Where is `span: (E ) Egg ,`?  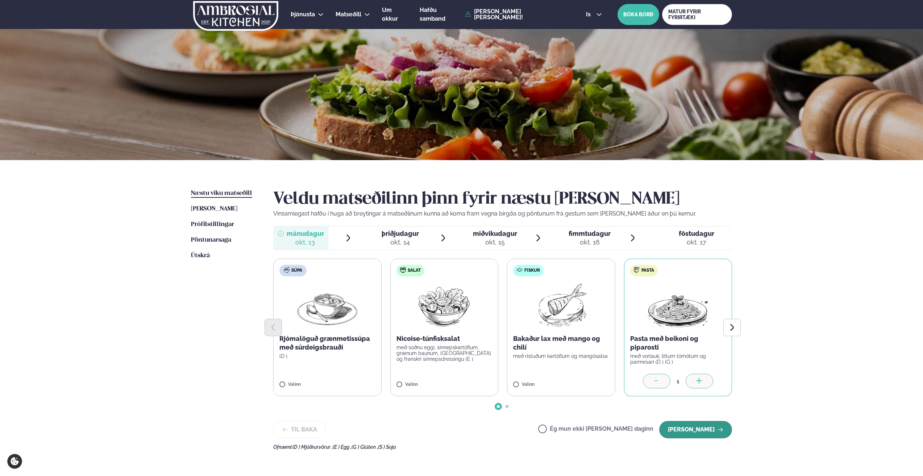
span: (E ) Egg , is located at coordinates (342, 447).